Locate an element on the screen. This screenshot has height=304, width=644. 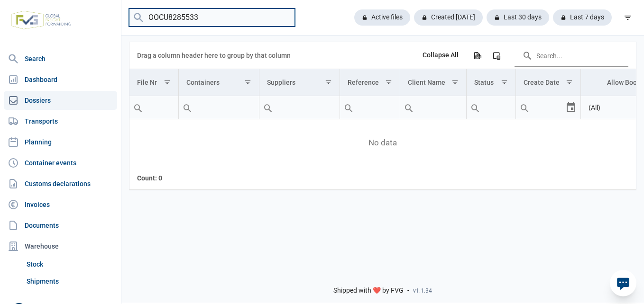
div: Create Date is located at coordinates (541, 83).